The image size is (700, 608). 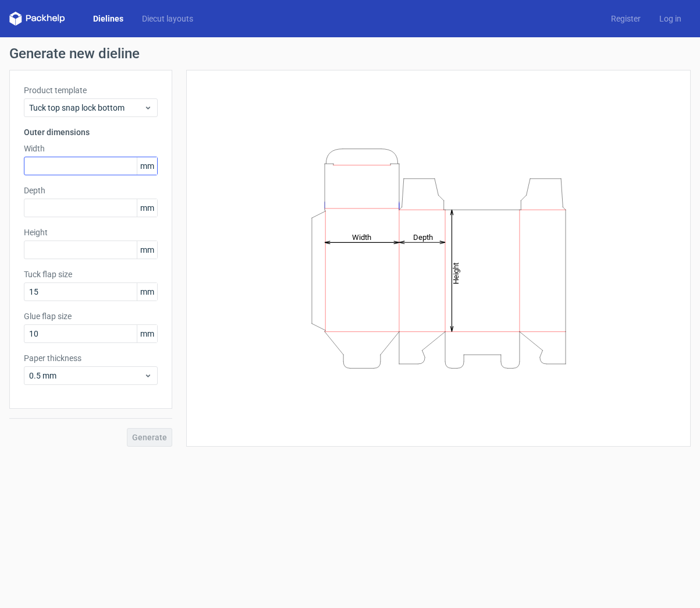 What do you see at coordinates (91, 358) in the screenshot?
I see `label: Paper thickness` at bounding box center [91, 358].